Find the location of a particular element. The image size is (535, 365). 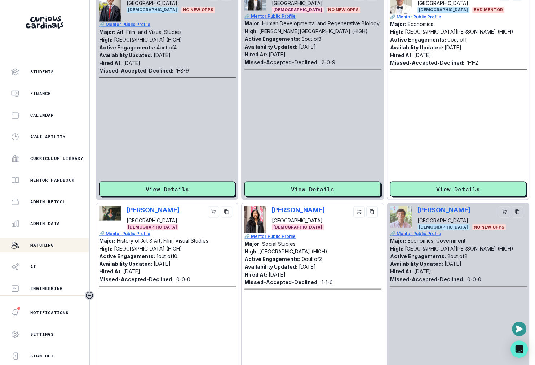

p: Mentor Handbook is located at coordinates (52, 180).